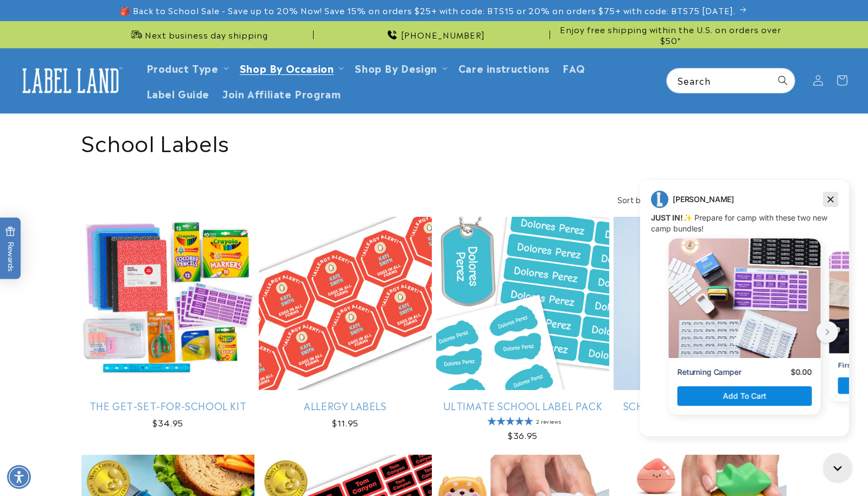  I want to click on span: FAQ, so click(574, 68).